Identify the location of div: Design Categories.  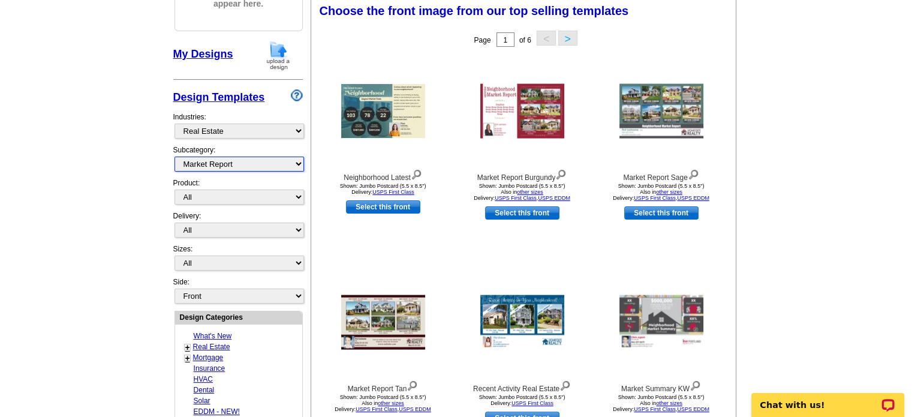
(239, 317).